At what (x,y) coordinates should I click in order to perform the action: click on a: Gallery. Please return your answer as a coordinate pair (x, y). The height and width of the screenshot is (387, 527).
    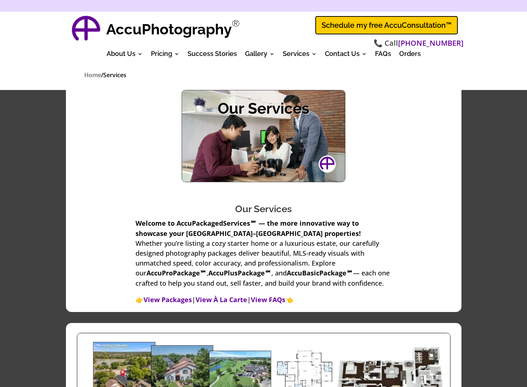
    Looking at the image, I should click on (260, 55).